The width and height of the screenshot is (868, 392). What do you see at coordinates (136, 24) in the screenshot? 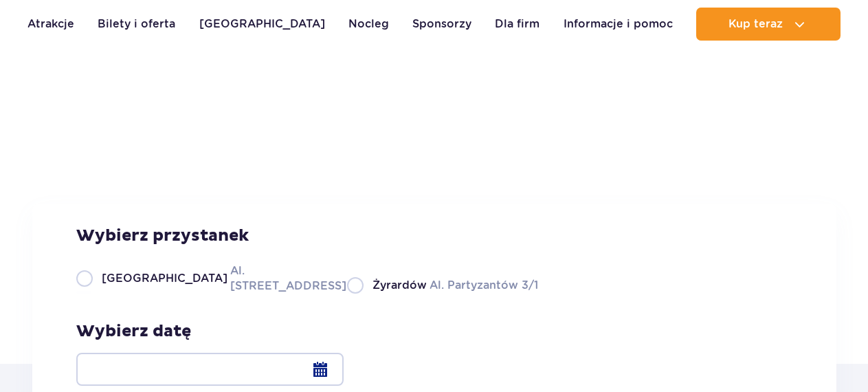
I see `a: Bilety i oferta` at bounding box center [136, 24].